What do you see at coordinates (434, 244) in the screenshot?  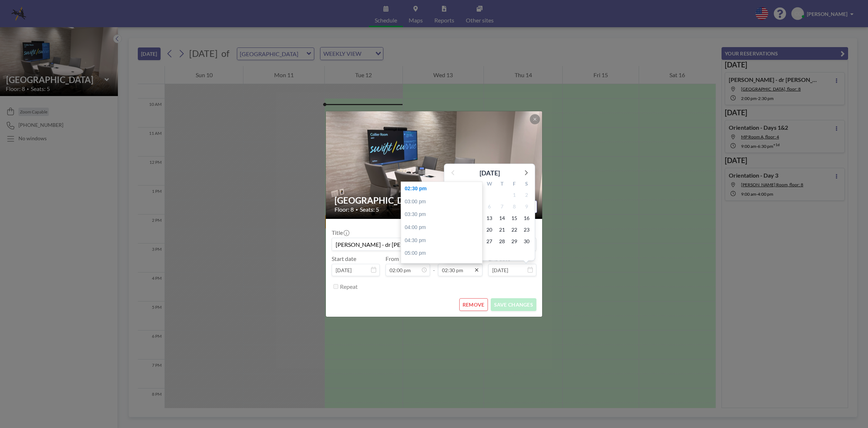 I see `input: (No title)` at bounding box center [434, 244].